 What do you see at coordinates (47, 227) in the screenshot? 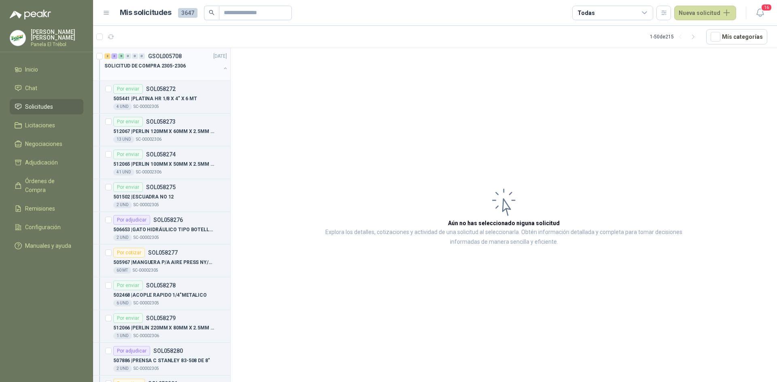
I see `a: Configuración` at bounding box center [47, 227].